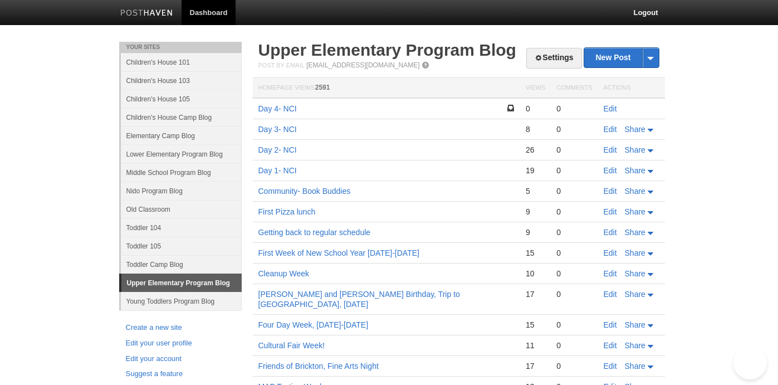  Describe the element at coordinates (277, 109) in the screenshot. I see `a: Day 4- NCI` at that location.